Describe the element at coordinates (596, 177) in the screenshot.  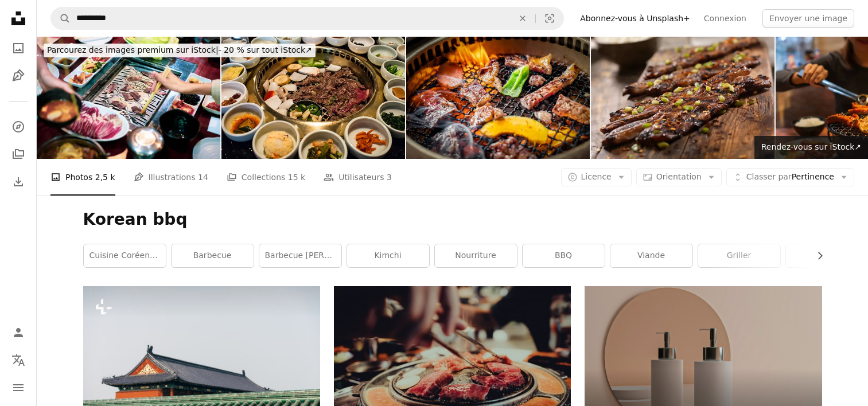
I see `button: Licence` at that location.